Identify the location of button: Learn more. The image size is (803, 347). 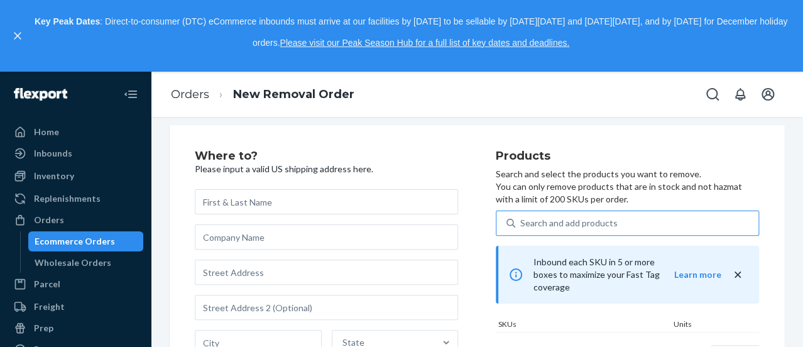
(697, 274).